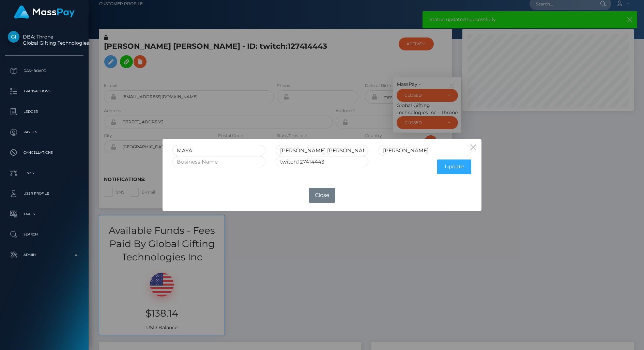 This screenshot has height=350, width=644. What do you see at coordinates (44, 194) in the screenshot?
I see `p: User Profile` at bounding box center [44, 194].